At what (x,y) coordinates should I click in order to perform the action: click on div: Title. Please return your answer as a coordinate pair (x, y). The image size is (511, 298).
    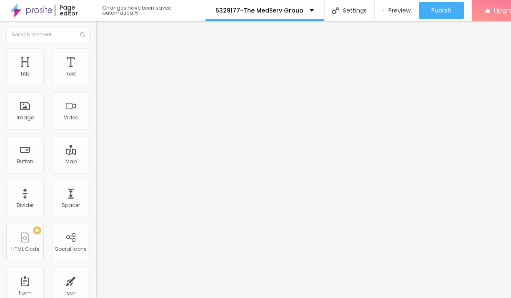
    Looking at the image, I should click on (25, 74).